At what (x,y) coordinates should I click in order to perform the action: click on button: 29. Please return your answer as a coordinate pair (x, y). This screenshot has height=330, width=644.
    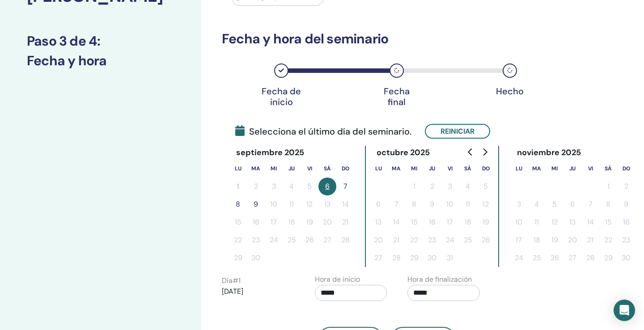
    Looking at the image, I should click on (414, 258).